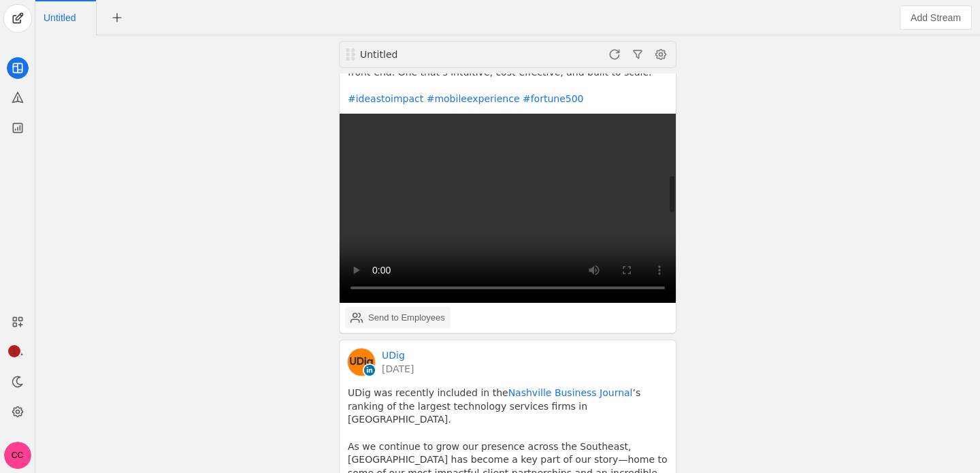  What do you see at coordinates (473, 98) in the screenshot?
I see `a: #mobileexperience` at bounding box center [473, 98].